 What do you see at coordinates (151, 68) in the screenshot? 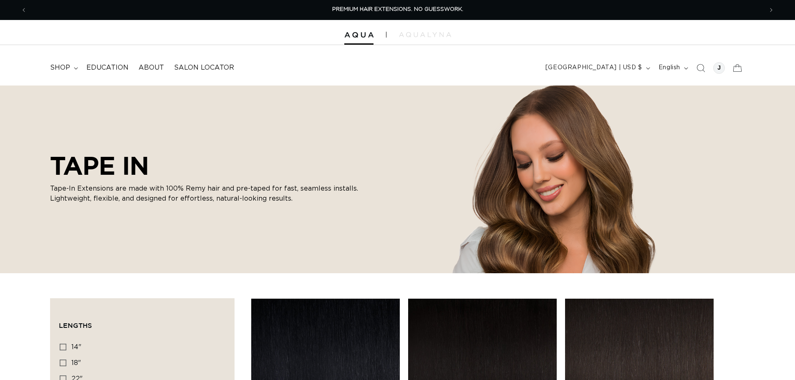
I see `a: About` at bounding box center [151, 68].